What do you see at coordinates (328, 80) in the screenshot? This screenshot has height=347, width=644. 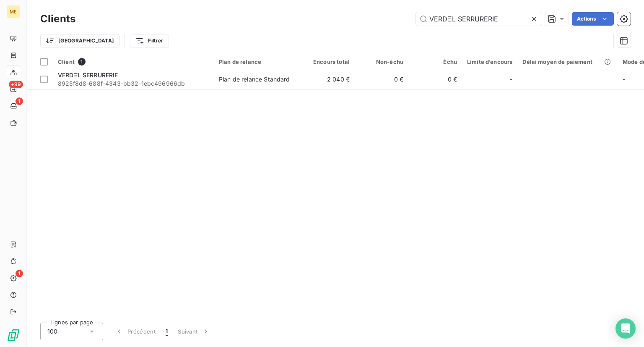 I see `td: 2 040 €` at bounding box center [328, 80].